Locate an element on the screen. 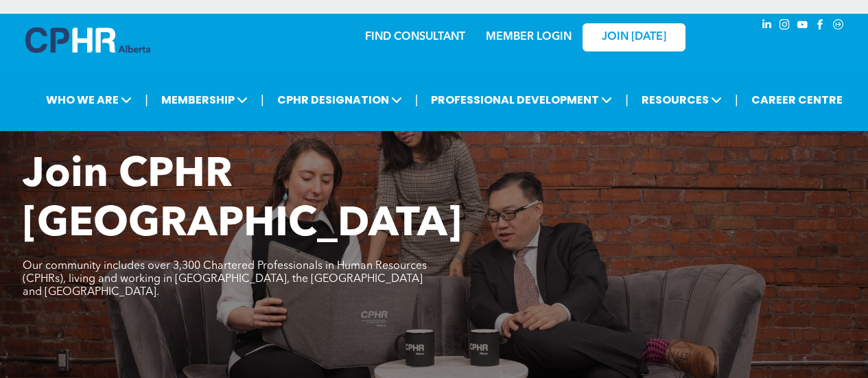 The width and height of the screenshot is (868, 378). a: instagram is located at coordinates (785, 26).